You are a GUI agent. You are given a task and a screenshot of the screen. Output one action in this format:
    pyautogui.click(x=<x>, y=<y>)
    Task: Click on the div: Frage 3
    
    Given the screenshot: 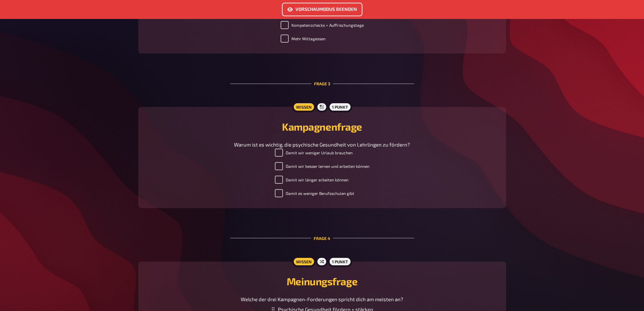 What is the action you would take?
    pyautogui.click(x=322, y=83)
    